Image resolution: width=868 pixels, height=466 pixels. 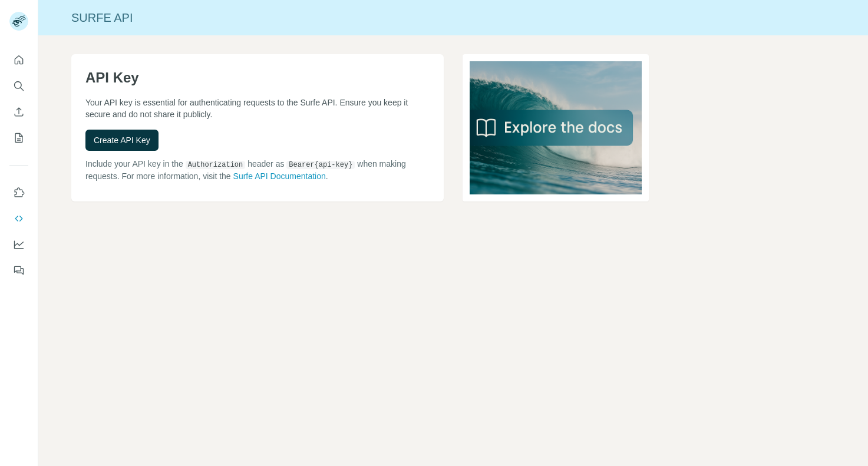 I want to click on button: Create API Key, so click(x=122, y=141).